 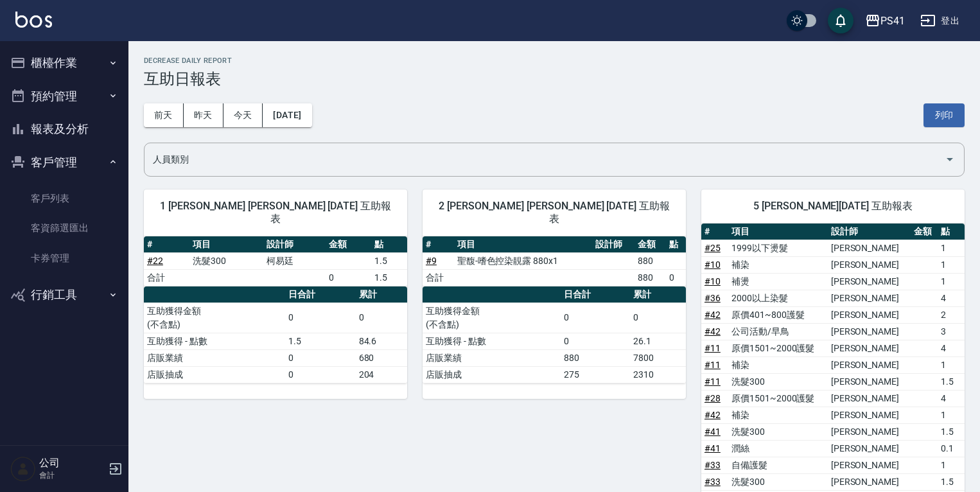 What do you see at coordinates (554, 61) in the screenshot?
I see `h2: Decrease Daily Report` at bounding box center [554, 61].